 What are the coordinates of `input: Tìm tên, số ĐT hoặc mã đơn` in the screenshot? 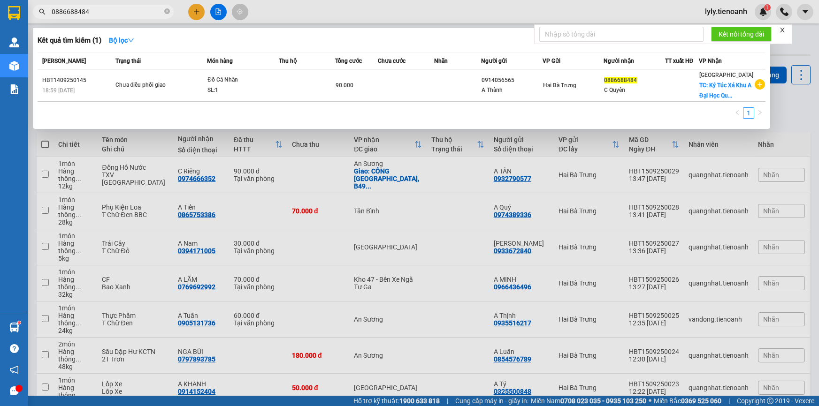 It's located at (107, 12).